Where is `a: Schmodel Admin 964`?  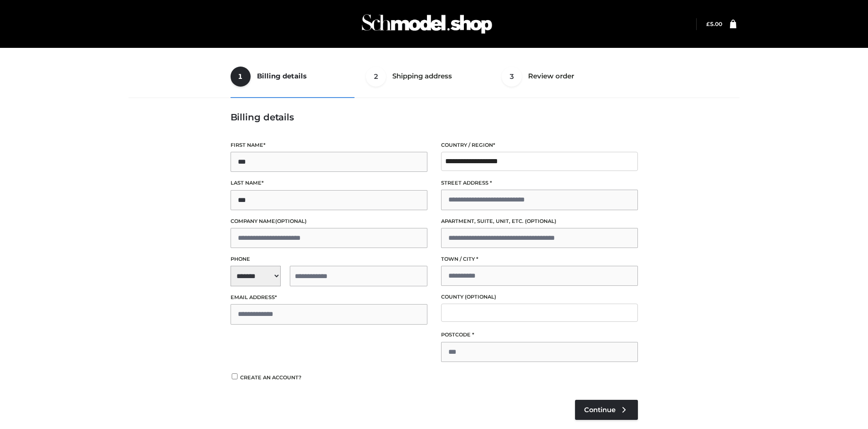
a: Schmodel Admin 964 is located at coordinates (427, 23).